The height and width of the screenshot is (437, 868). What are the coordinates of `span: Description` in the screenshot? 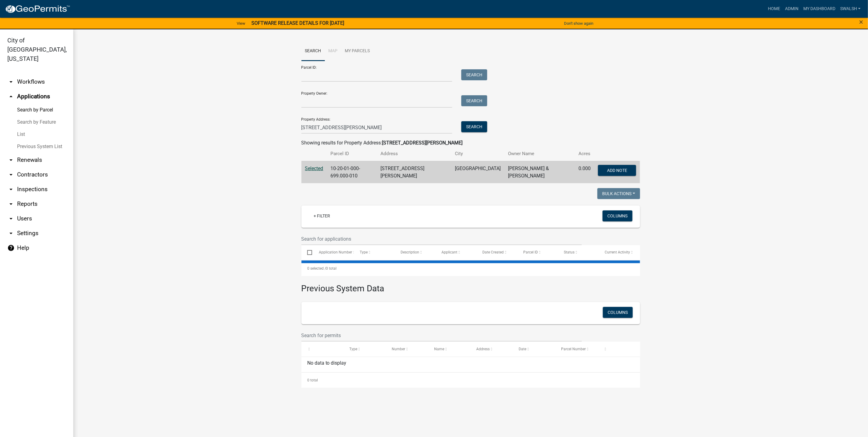 It's located at (410, 252).